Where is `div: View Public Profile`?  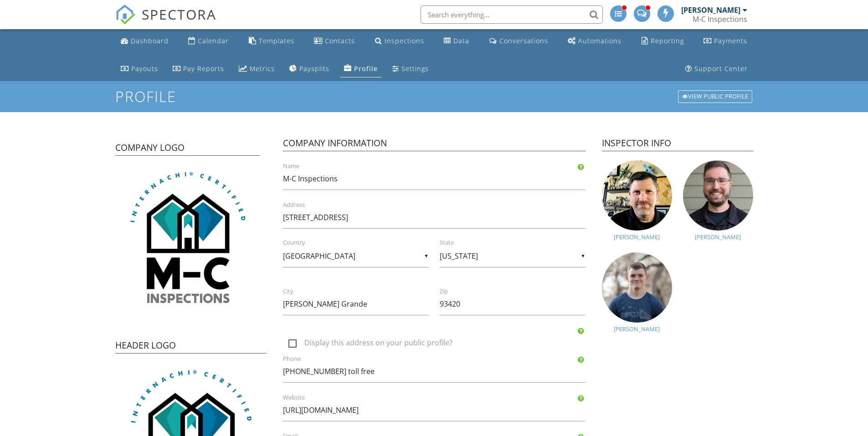
div: View Public Profile is located at coordinates (715, 96).